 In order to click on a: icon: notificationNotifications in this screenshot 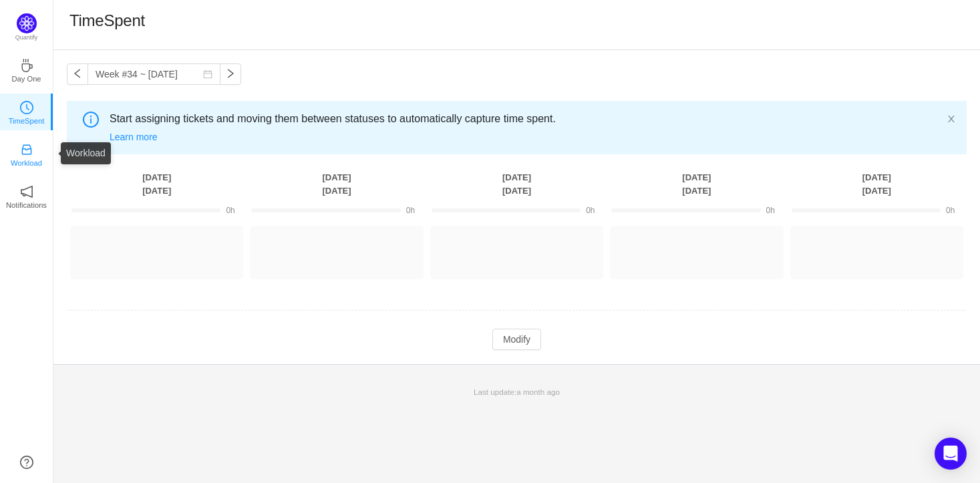, I will do `click(26, 196)`.